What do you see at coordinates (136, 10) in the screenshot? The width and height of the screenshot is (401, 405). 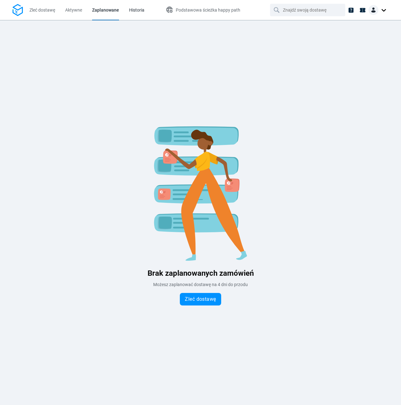 I see `span: Historia` at bounding box center [136, 10].